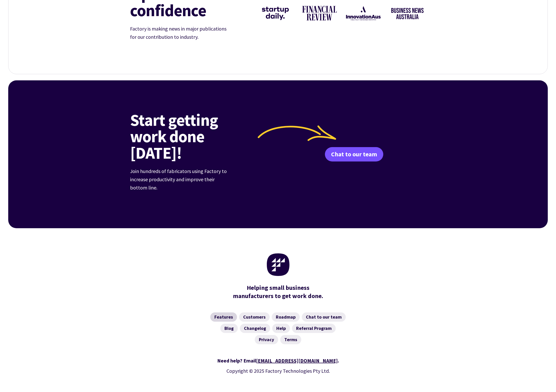 Image resolution: width=556 pixels, height=392 pixels. Describe the element at coordinates (278, 328) in the screenshot. I see `nav: Footer Navigation` at that location.